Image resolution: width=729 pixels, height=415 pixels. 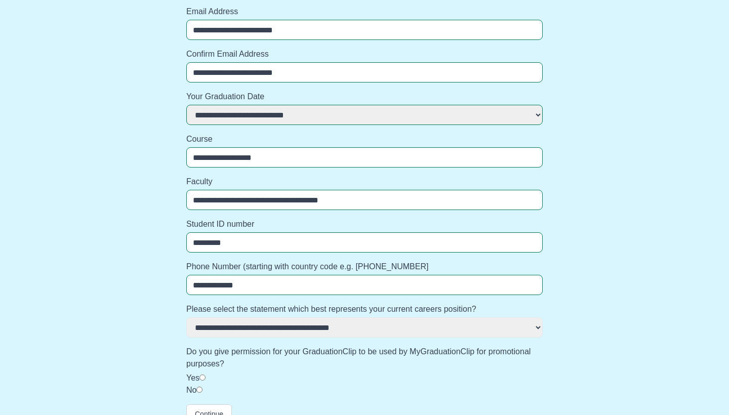 What do you see at coordinates (365, 54) in the screenshot?
I see `label: Confirm Email Address` at bounding box center [365, 54].